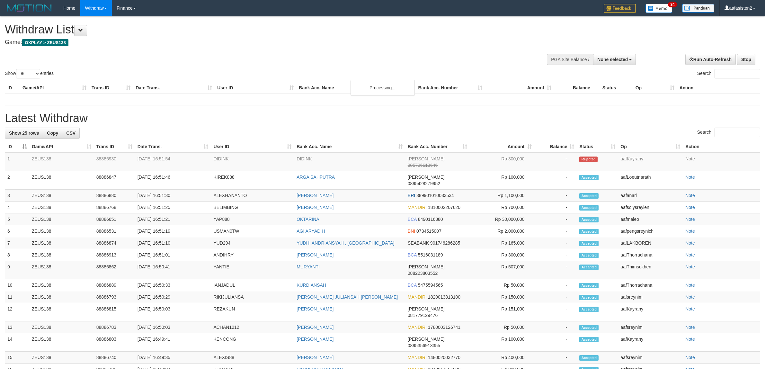 The width and height of the screenshot is (765, 369). I want to click on a: Run Auto-Refresh, so click(711, 59).